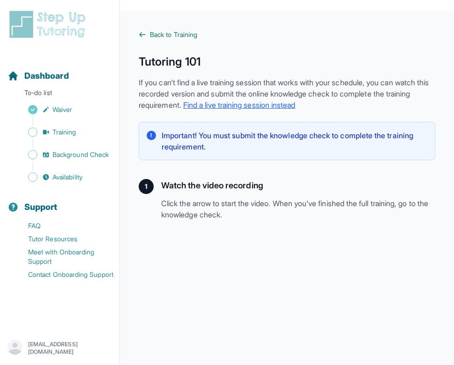 Image resolution: width=454 pixels, height=365 pixels. Describe the element at coordinates (146, 186) in the screenshot. I see `span: 1` at that location.